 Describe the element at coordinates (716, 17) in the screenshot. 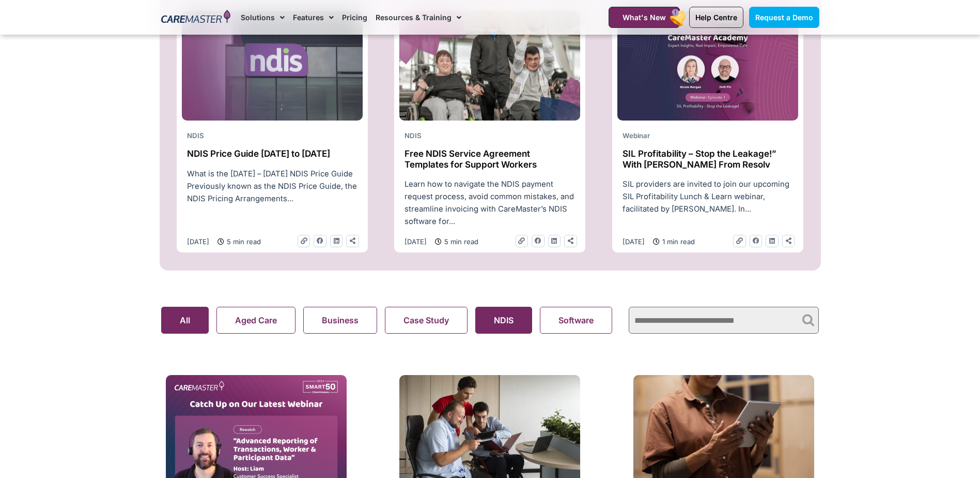

I see `a: Help Centre` at that location.